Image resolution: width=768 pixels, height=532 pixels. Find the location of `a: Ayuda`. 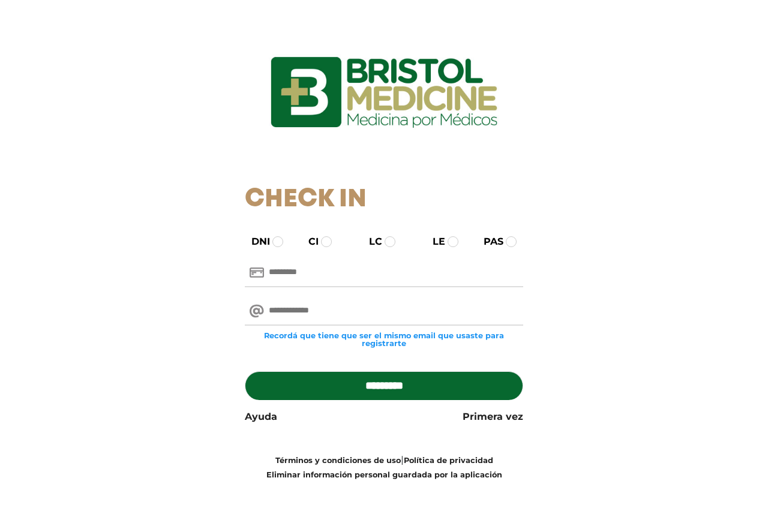

a: Ayuda is located at coordinates (261, 417).